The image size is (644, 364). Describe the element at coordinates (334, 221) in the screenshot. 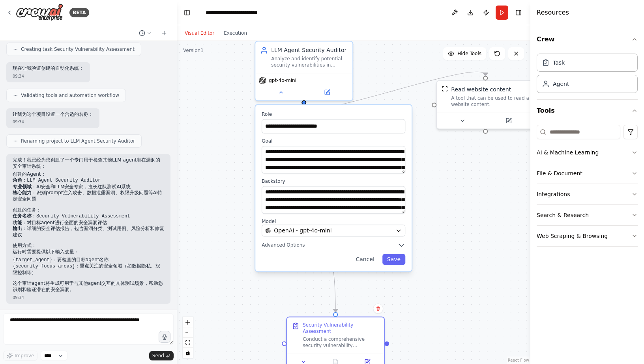

I see `label: Model` at that location.